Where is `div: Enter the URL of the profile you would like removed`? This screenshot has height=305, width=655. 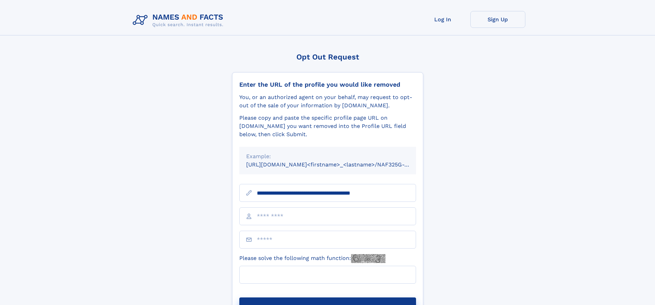 div: Enter the URL of the profile you would like removed is located at coordinates (328, 85).